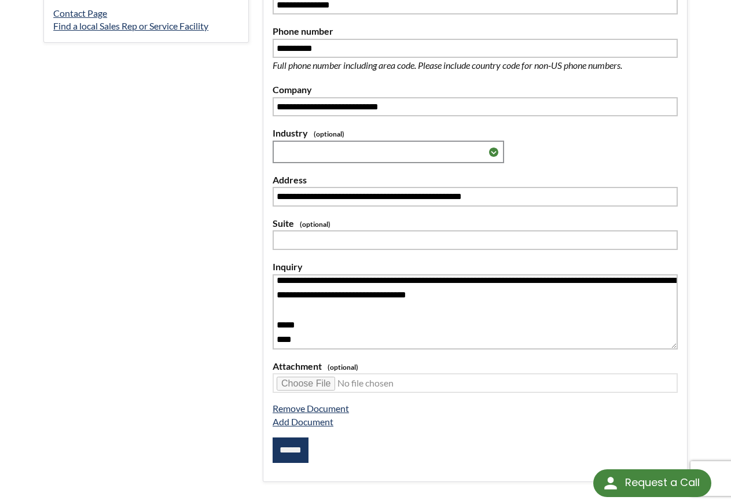  What do you see at coordinates (475, 366) in the screenshot?
I see `label: Attachment` at bounding box center [475, 366].